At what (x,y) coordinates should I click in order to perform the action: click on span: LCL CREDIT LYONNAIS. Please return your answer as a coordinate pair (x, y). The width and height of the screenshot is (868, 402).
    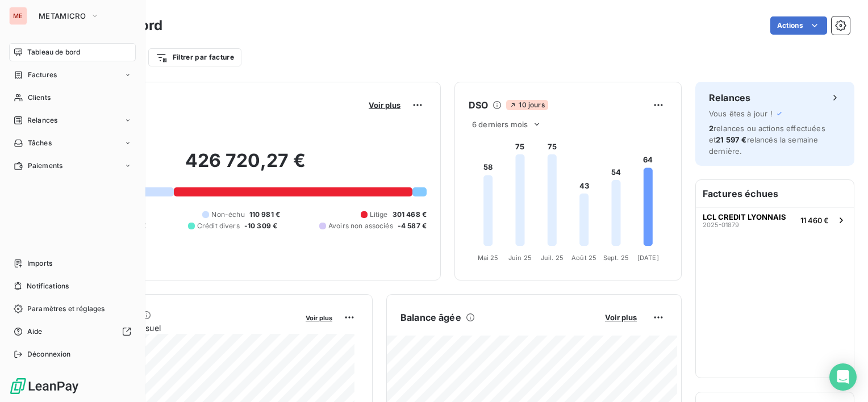
    Looking at the image, I should click on (744, 217).